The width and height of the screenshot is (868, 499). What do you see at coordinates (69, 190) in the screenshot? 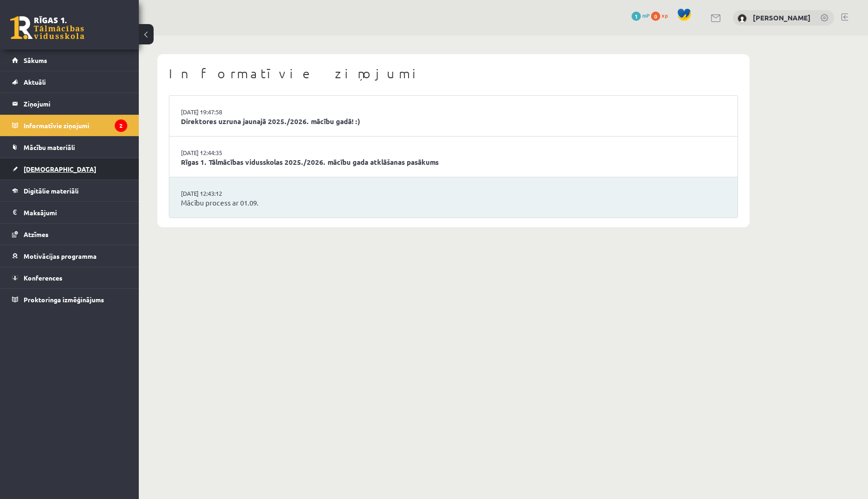
I see `a: Digitālie materiāli` at bounding box center [69, 190].